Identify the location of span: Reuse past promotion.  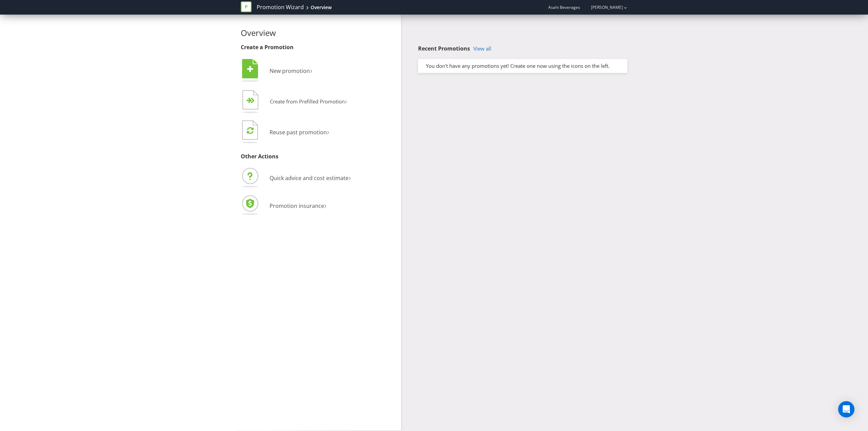
(298, 132).